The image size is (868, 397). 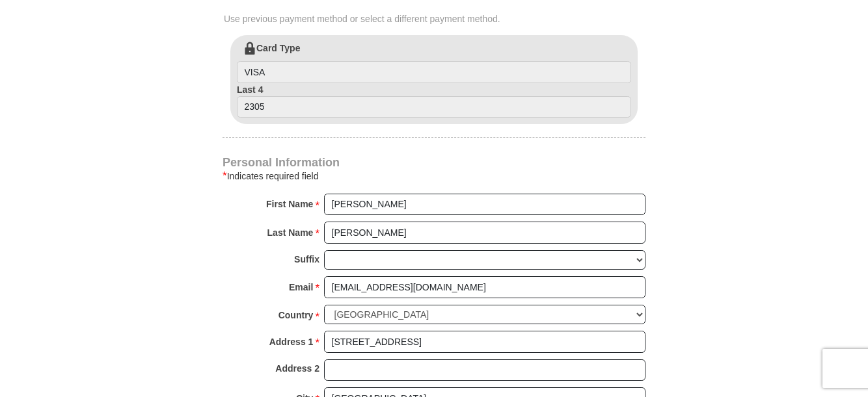 What do you see at coordinates (434, 100) in the screenshot?
I see `label: Last 4` at bounding box center [434, 100].